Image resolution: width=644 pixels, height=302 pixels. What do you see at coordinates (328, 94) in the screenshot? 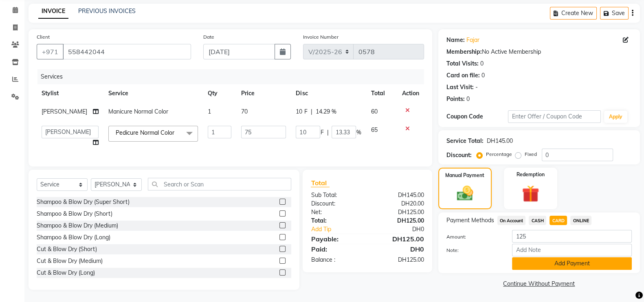
I see `th: Disc` at bounding box center [328, 94].